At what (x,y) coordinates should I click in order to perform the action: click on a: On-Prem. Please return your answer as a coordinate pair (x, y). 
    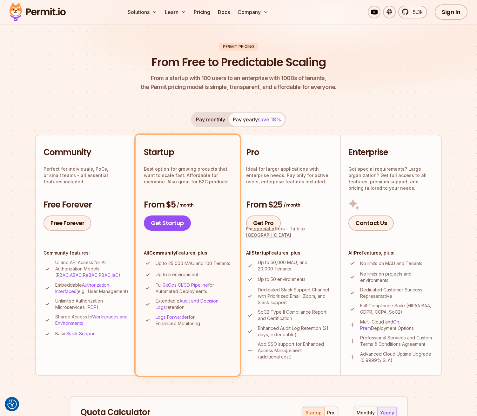
    Looking at the image, I should click on (381, 325).